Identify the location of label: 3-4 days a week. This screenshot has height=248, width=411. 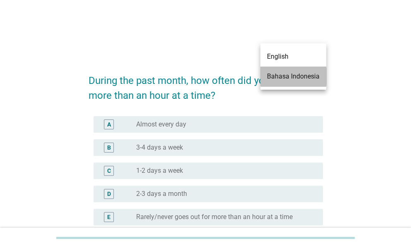
(159, 148).